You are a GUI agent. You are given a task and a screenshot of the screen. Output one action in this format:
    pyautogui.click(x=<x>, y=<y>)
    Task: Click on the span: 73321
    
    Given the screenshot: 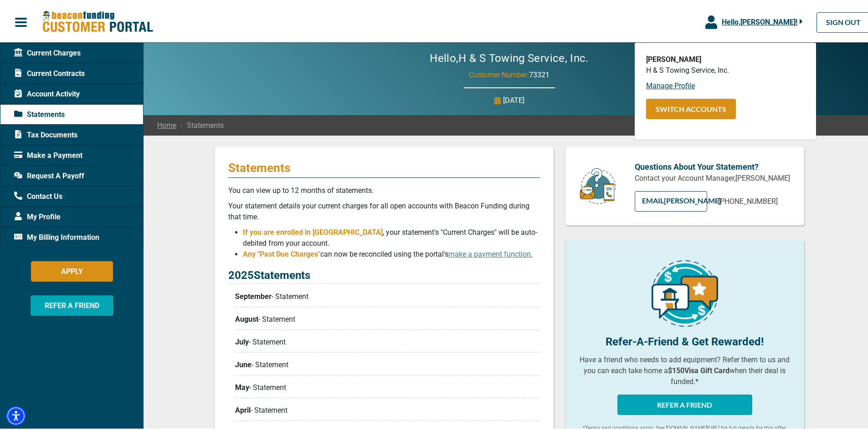 What is the action you would take?
    pyautogui.click(x=539, y=73)
    